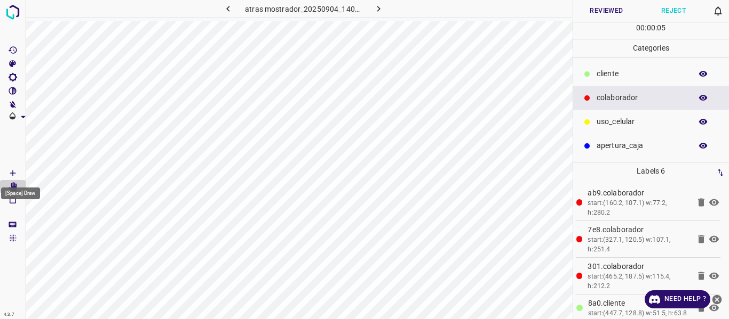 The width and height of the screenshot is (729, 319). What do you see at coordinates (651, 171) in the screenshot?
I see `p: Labels 6` at bounding box center [651, 171].